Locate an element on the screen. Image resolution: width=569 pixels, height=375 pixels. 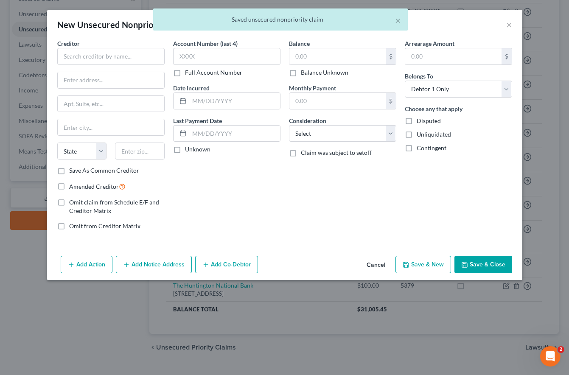
span: Belongs To is located at coordinates (419, 76).